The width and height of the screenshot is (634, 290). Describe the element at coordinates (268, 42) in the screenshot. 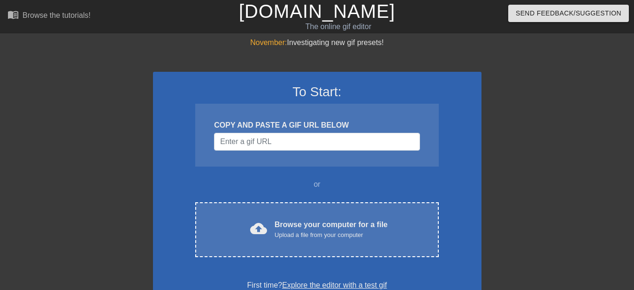

I see `span: November:` at that location.